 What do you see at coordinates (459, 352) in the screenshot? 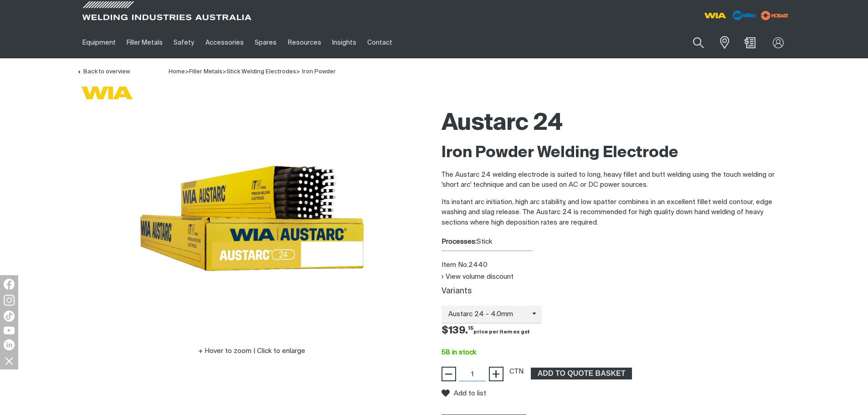
I see `span: 58 in stock` at bounding box center [459, 352].